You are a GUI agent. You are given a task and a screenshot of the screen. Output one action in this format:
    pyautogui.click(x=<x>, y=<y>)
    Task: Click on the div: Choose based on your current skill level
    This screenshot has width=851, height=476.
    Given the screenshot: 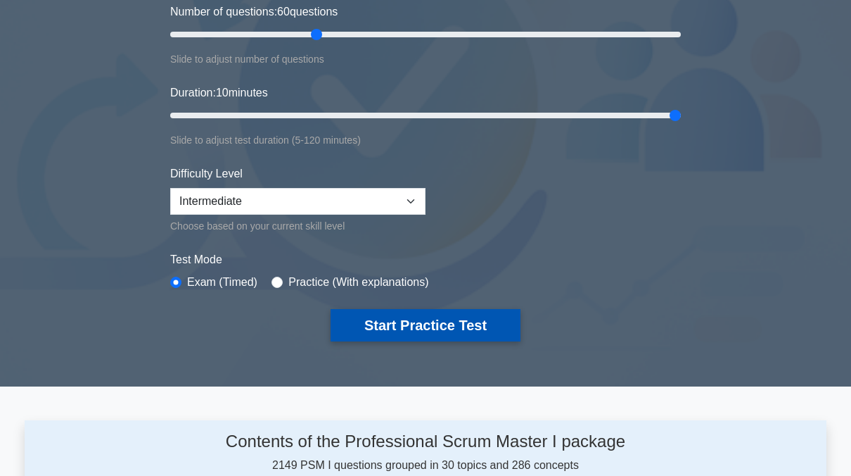 What is the action you would take?
    pyautogui.click(x=298, y=226)
    